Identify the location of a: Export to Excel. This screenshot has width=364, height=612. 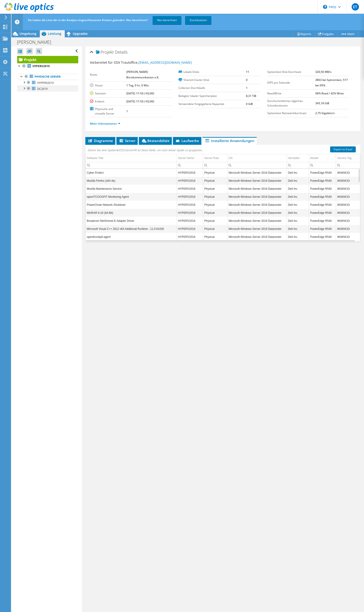
(343, 150).